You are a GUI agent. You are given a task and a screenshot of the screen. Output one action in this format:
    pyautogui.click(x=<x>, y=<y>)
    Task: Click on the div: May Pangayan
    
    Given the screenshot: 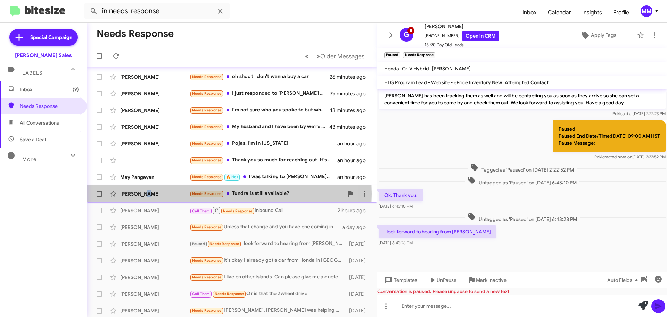 What is the action you would take?
    pyautogui.click(x=155, y=177)
    